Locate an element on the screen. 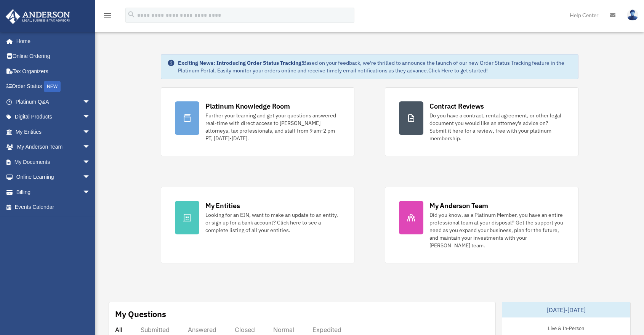  div: Closed is located at coordinates (245, 330).